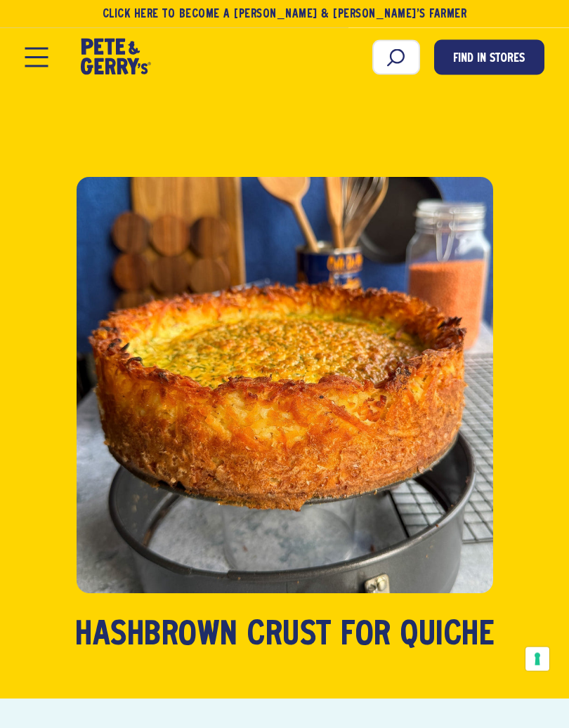 This screenshot has height=728, width=569. I want to click on span: Hashbrown, so click(157, 637).